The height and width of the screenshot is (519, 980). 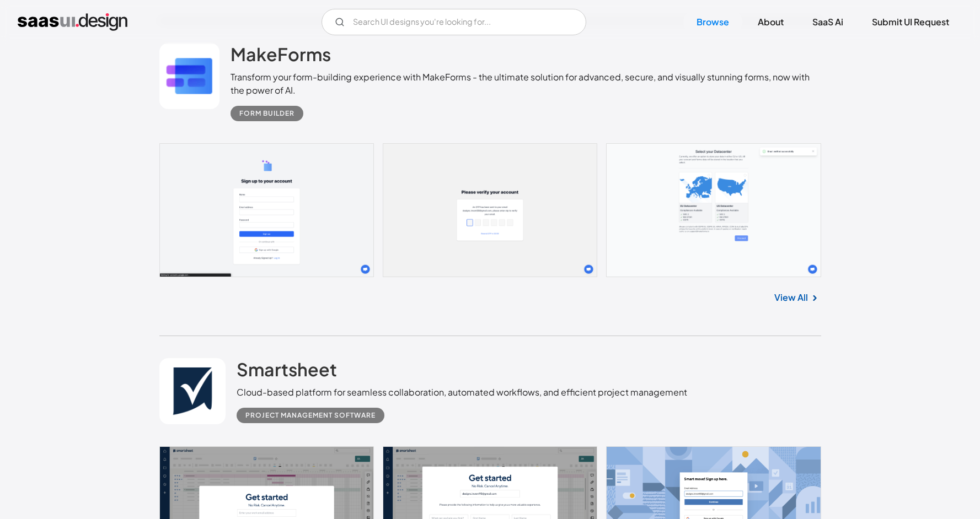 What do you see at coordinates (526, 84) in the screenshot?
I see `div: Transform your form-building experience with MakeForms - the ultimate solution for advanced, secu...` at bounding box center [526, 84].